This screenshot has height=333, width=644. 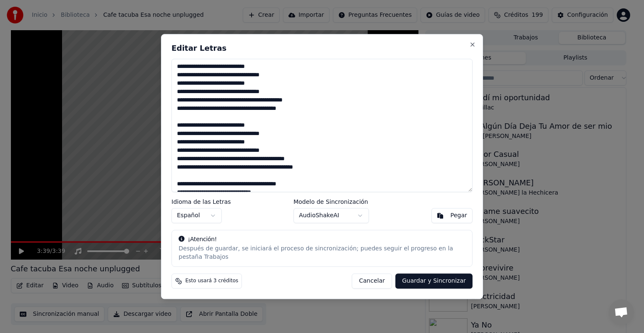 I want to click on div: ¡Atención!, so click(x=322, y=239).